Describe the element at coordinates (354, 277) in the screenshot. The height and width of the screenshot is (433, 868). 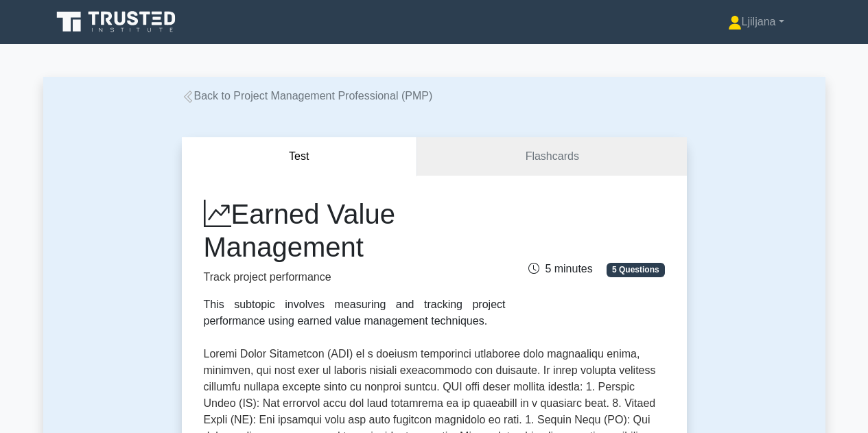
I see `p: Track project performance` at that location.